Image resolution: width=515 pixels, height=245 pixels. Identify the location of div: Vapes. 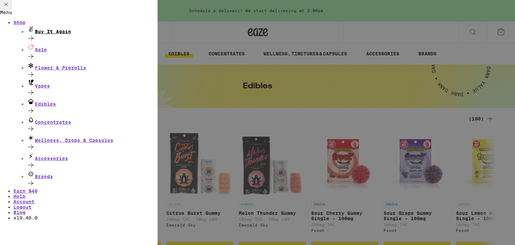
(92, 84).